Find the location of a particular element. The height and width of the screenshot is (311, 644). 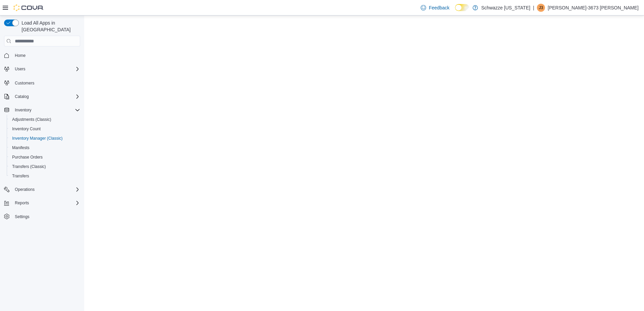

a: Manifests is located at coordinates (20, 148).